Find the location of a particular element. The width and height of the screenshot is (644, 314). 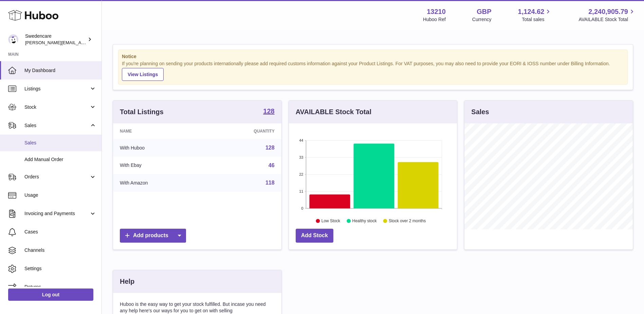

span: Orders is located at coordinates (57, 177).